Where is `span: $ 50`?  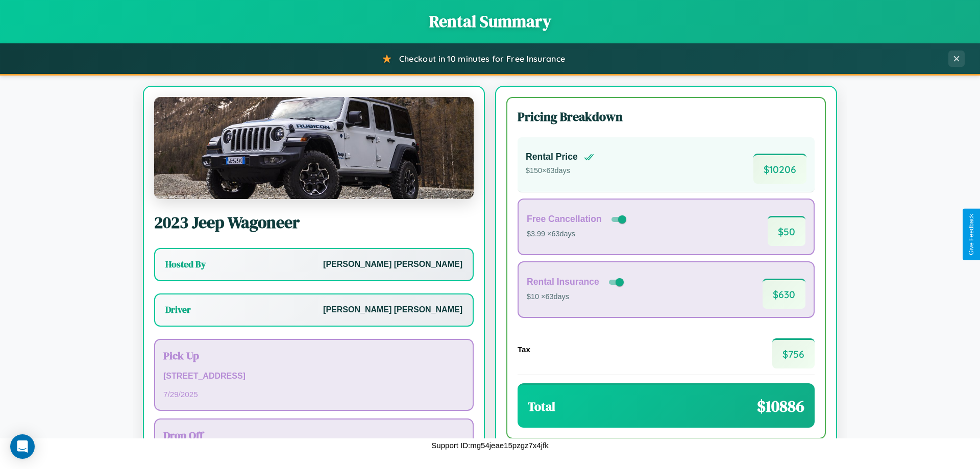
span: $ 50 is located at coordinates (786, 231).